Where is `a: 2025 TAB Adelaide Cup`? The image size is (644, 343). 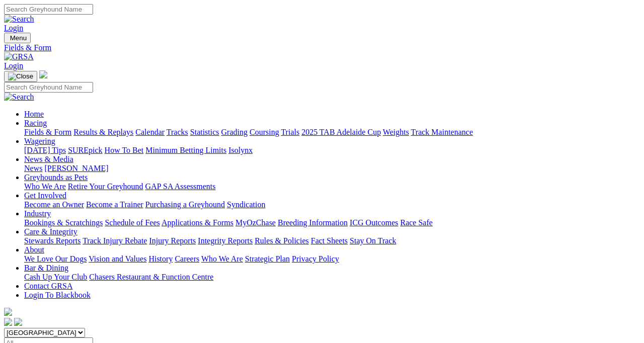
a: 2025 TAB Adelaide Cup is located at coordinates (341, 132).